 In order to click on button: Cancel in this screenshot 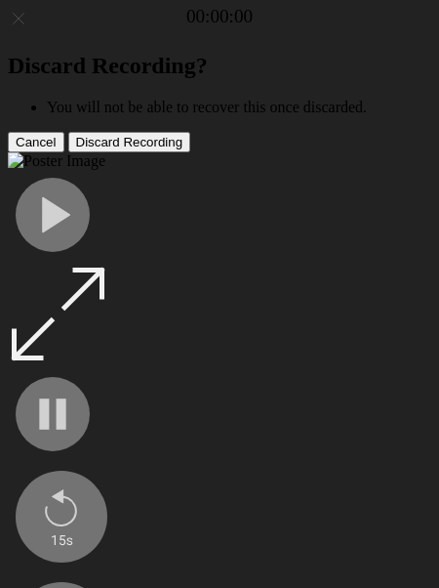, I will do `click(36, 142)`.